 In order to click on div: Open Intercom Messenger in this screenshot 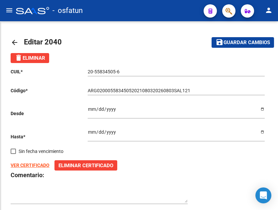, I will do `click(263, 195)`.